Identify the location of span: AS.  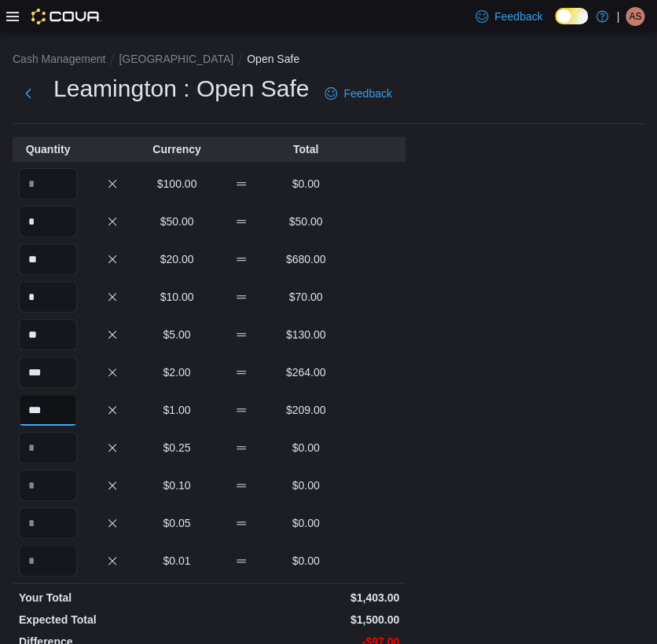
(635, 16).